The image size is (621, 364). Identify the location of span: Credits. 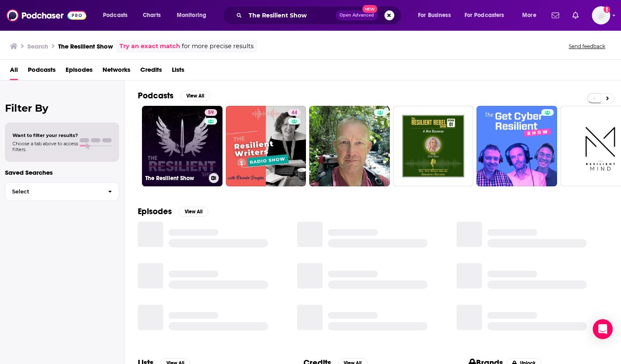
(151, 72).